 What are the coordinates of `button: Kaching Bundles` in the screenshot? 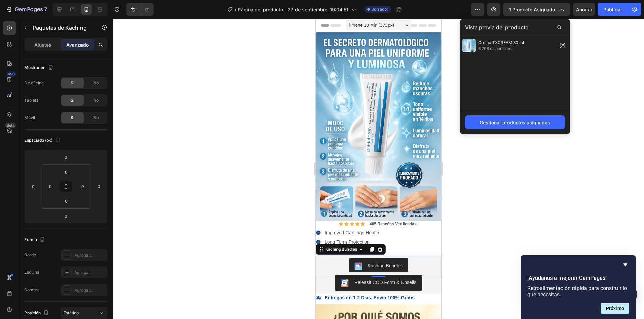 It's located at (63, 248).